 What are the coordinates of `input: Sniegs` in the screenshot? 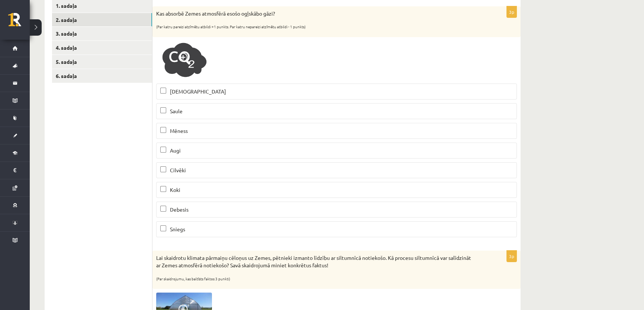 It's located at (164, 228).